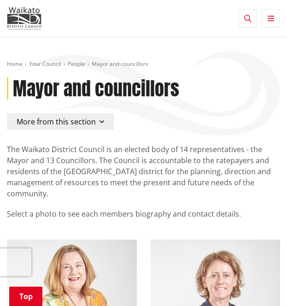 The width and height of the screenshot is (287, 306). What do you see at coordinates (24, 18) in the screenshot?
I see `img: Waikato District Council - Te Kaunihera aa Takiwaa o Waikato` at bounding box center [24, 18].